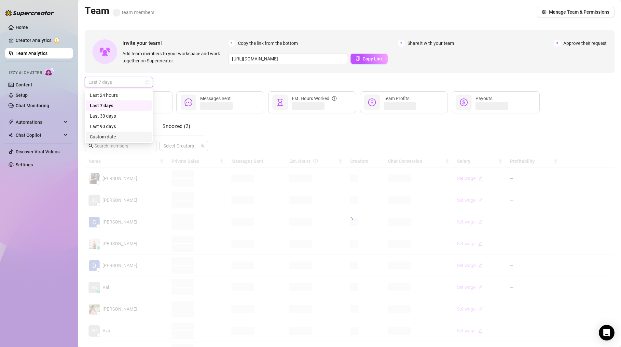 The height and width of the screenshot is (347, 621). Describe the element at coordinates (39, 122) in the screenshot. I see `span: Automations` at that location.